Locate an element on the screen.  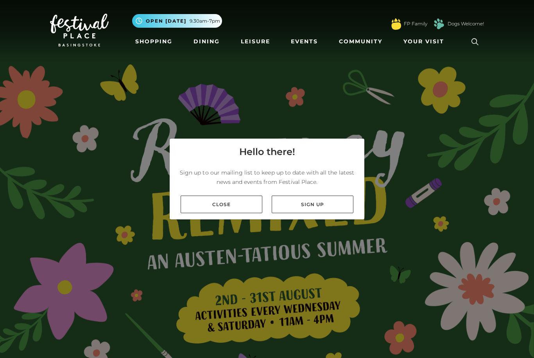
a: Close is located at coordinates (221, 204).